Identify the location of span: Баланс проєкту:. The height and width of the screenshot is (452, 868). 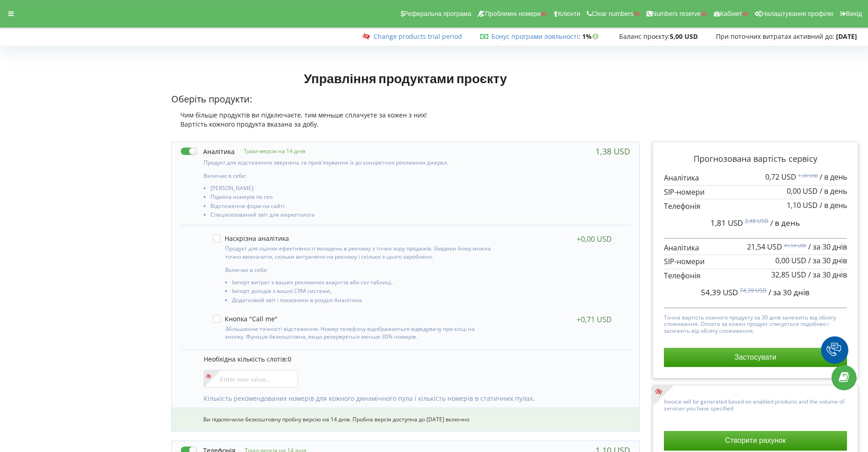
(644, 36).